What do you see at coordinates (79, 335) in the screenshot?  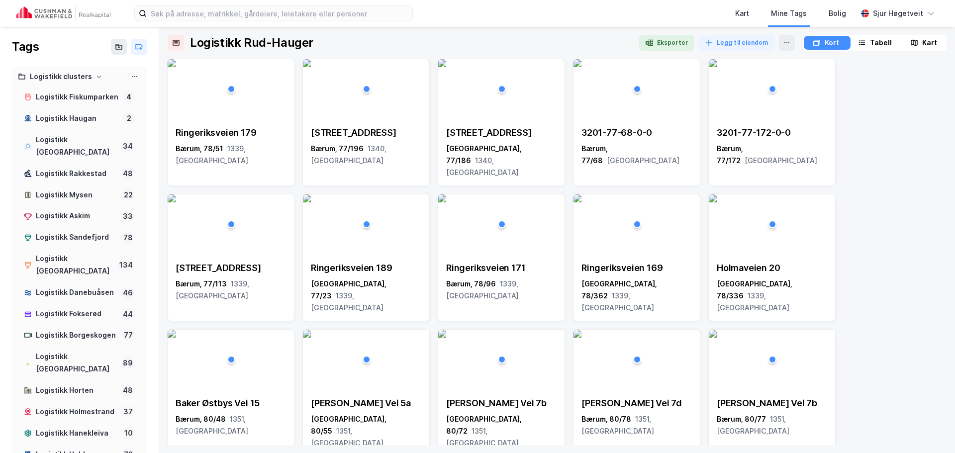 I see `a: Logistikk Borgeskogen77` at bounding box center [79, 335].